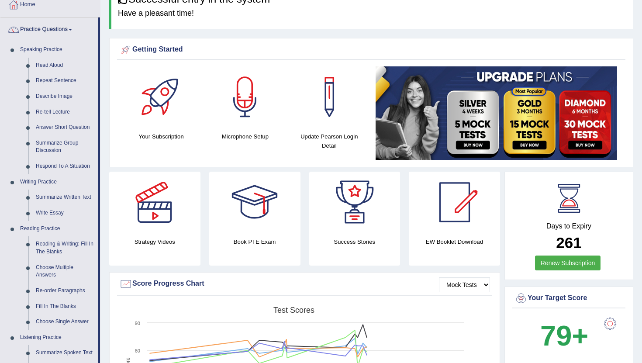  I want to click on a: Renew Subscription, so click(568, 263).